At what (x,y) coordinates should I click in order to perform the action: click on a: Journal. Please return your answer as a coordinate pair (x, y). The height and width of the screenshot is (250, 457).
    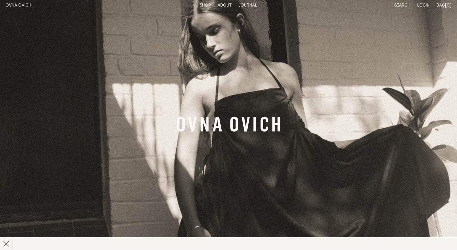
    Looking at the image, I should click on (248, 5).